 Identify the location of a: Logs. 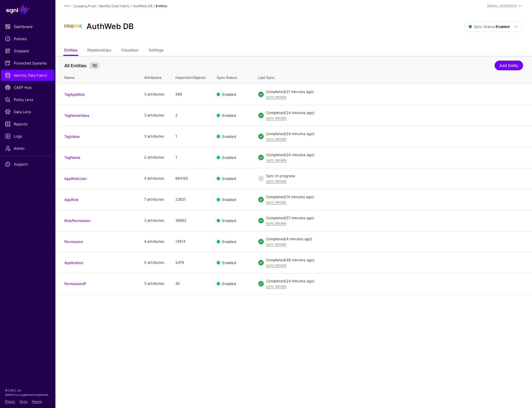
(28, 136).